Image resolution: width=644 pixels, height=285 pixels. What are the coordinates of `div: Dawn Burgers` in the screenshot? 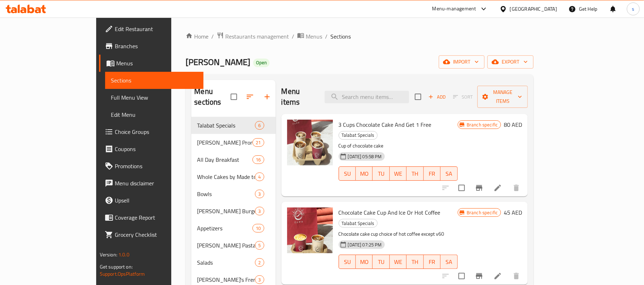 It's located at (226, 211).